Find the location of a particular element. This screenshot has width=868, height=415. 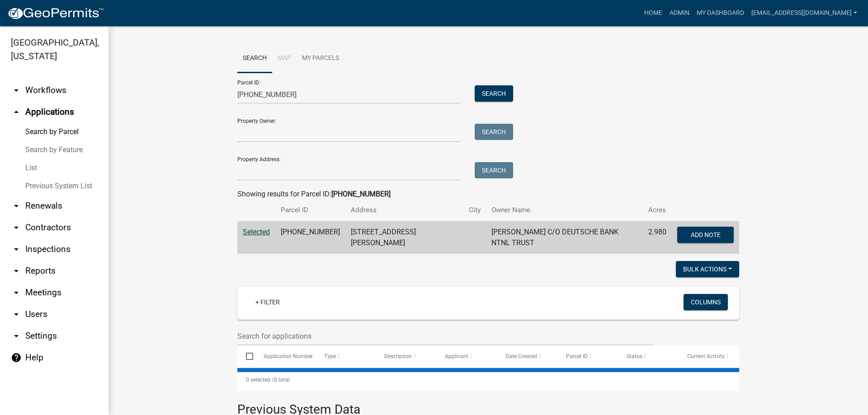

i: arrow_drop_up is located at coordinates (16, 112).